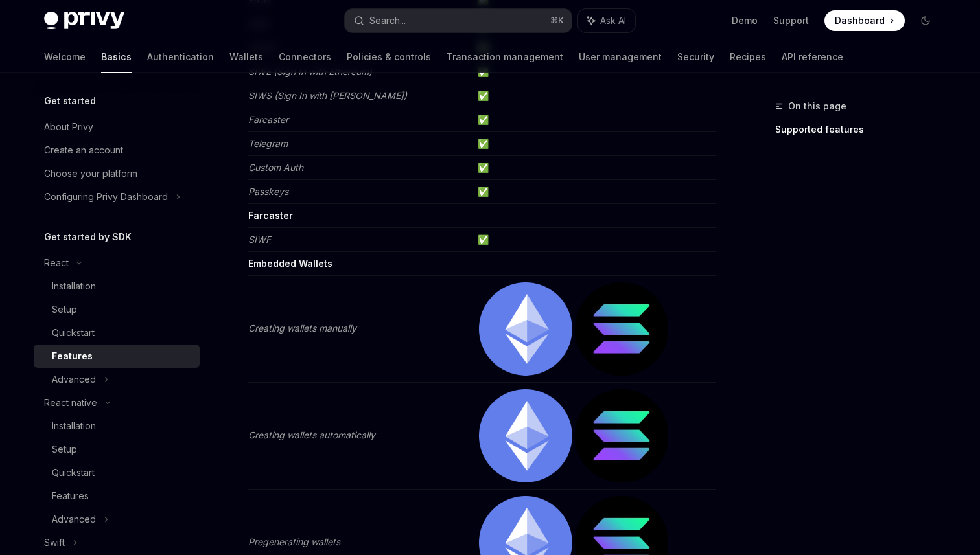 The width and height of the screenshot is (980, 555). I want to click on a: Recipes, so click(748, 57).